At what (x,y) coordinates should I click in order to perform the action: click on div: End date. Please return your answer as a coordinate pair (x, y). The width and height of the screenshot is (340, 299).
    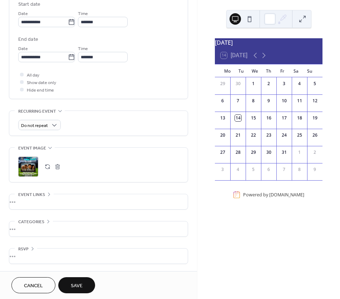
    Looking at the image, I should click on (28, 39).